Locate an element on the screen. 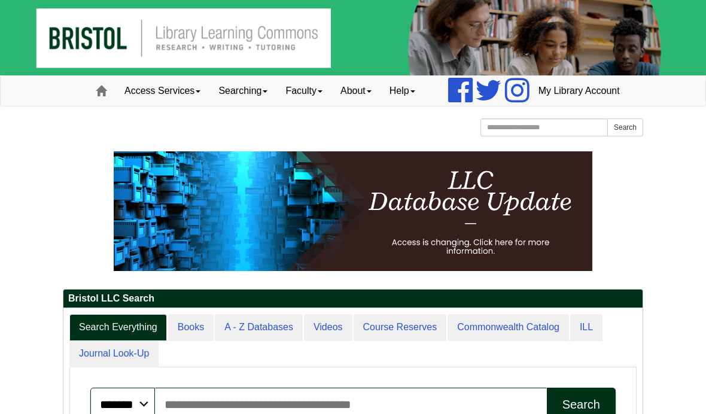 Image resolution: width=706 pixels, height=414 pixels. a: Access Services is located at coordinates (162, 91).